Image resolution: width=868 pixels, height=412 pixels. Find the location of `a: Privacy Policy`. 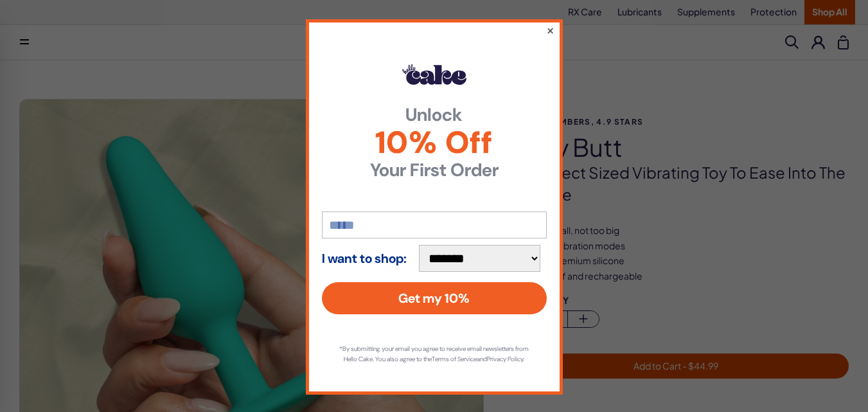

a: Privacy Policy is located at coordinates (505, 358).